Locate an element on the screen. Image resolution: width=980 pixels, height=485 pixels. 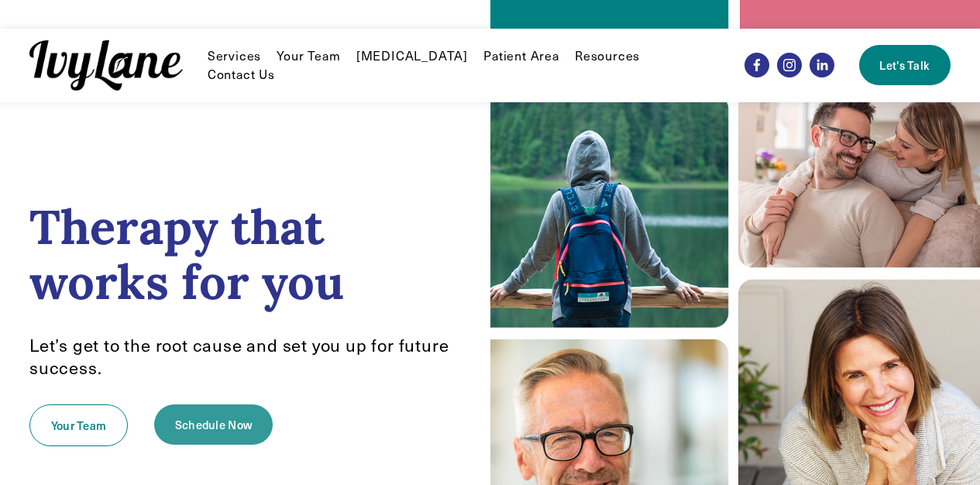
a: Contact Us is located at coordinates (241, 74).